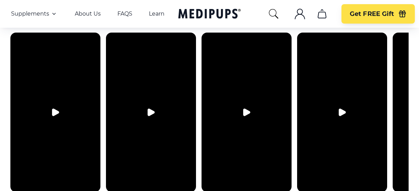 The image size is (419, 191). Describe the element at coordinates (35, 14) in the screenshot. I see `button: Supplements` at that location.